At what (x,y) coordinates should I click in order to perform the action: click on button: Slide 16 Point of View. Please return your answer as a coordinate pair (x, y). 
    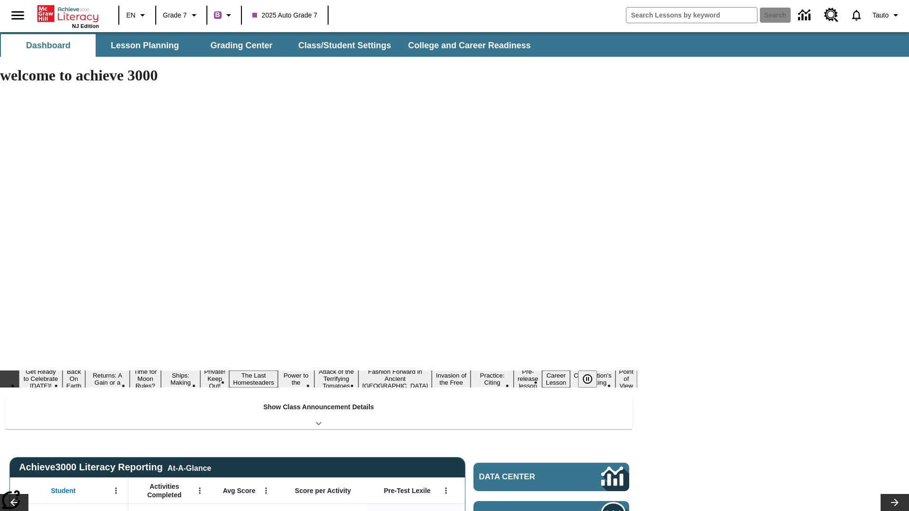
    Looking at the image, I should click on (626, 379).